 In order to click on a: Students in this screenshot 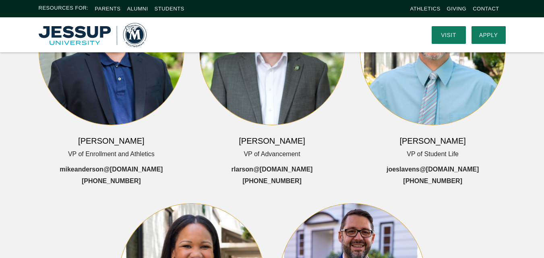, I will do `click(169, 8)`.